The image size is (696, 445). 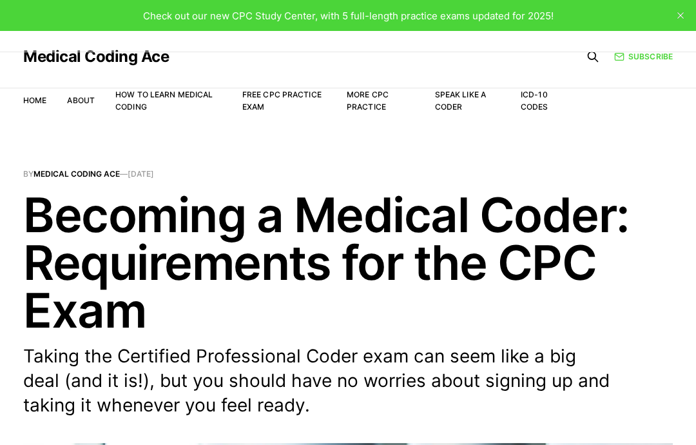 I want to click on a: More CPC Practice, so click(x=367, y=101).